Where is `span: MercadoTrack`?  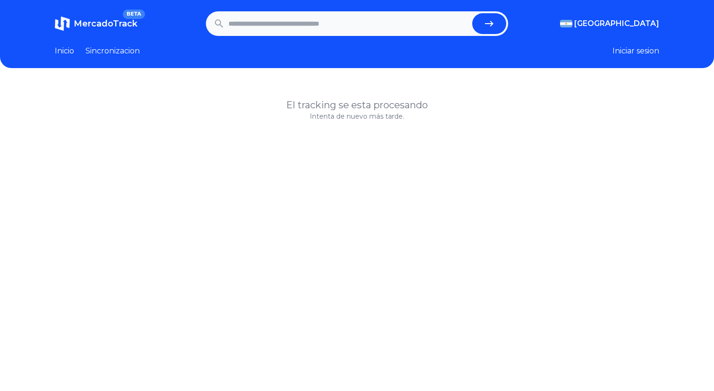 span: MercadoTrack is located at coordinates (105, 24).